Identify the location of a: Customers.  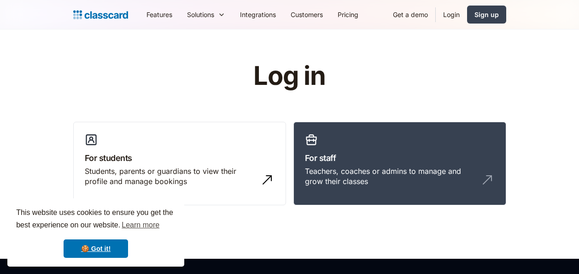
(307, 14).